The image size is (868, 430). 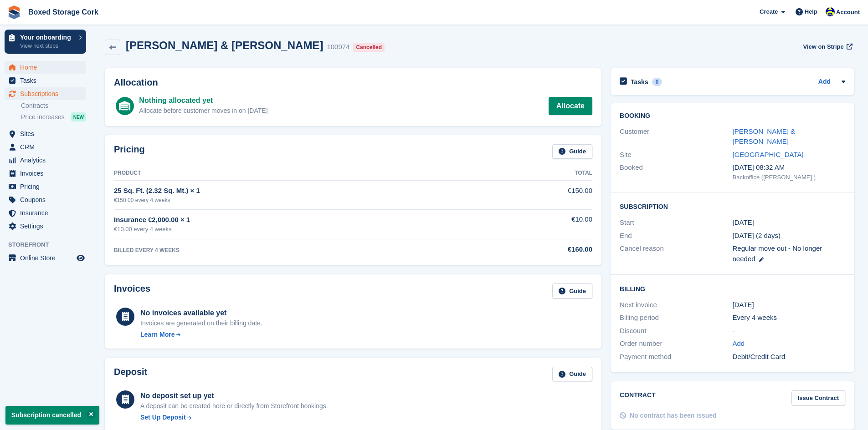 What do you see at coordinates (675, 357) in the screenshot?
I see `div: Payment method` at bounding box center [675, 357].